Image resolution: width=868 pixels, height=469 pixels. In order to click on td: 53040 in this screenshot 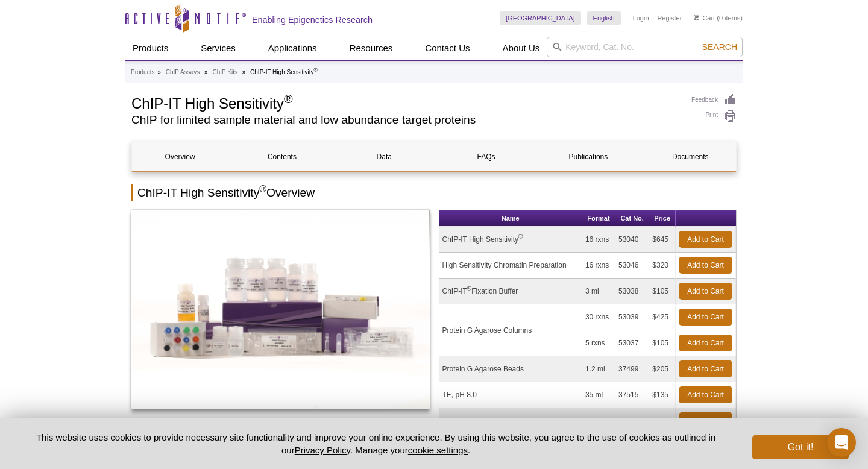, I will do `click(632, 240)`.